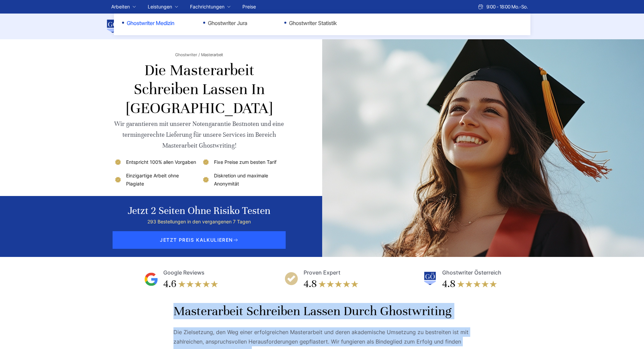 The image size is (644, 349). What do you see at coordinates (249, 7) in the screenshot?
I see `a: Preise` at bounding box center [249, 7].